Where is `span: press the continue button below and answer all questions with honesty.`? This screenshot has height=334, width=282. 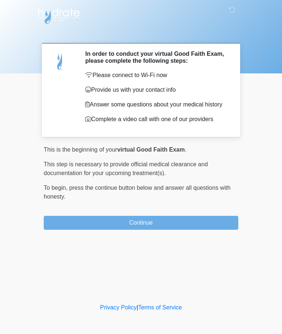 span: press the continue button below and answer all questions with honesty. is located at coordinates (137, 192).